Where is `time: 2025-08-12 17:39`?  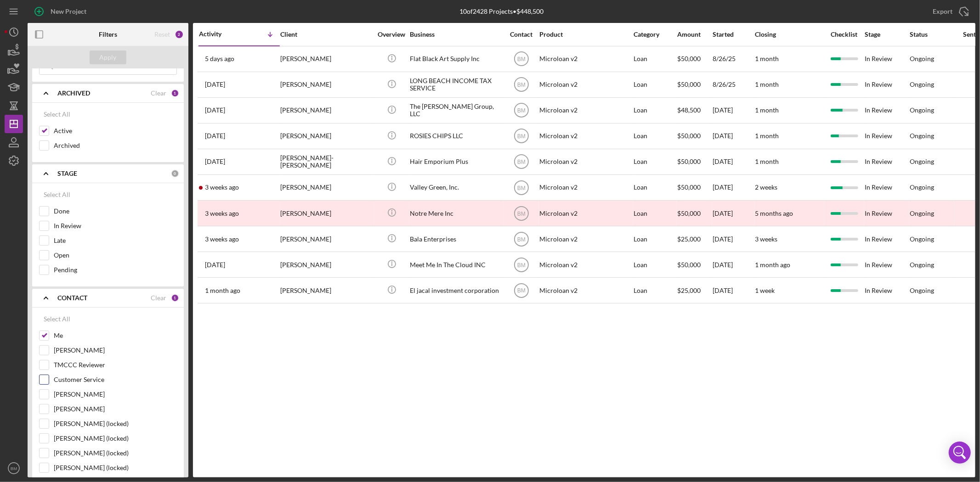
time: 2025-08-12 17:39 is located at coordinates (222, 239).